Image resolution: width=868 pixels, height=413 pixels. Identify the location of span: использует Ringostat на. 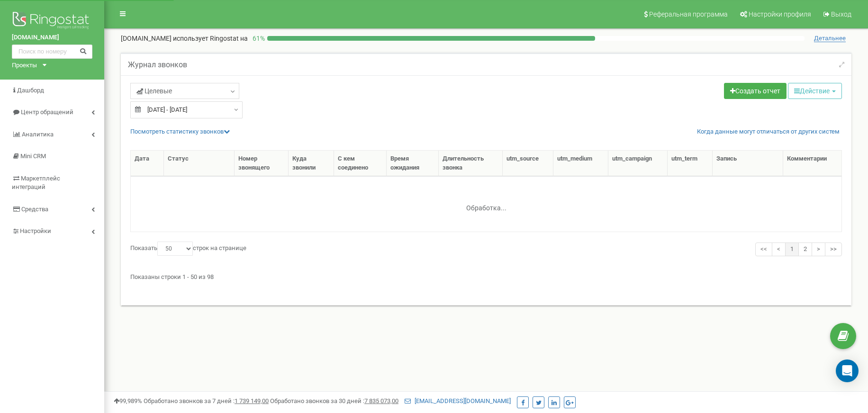
(210, 38).